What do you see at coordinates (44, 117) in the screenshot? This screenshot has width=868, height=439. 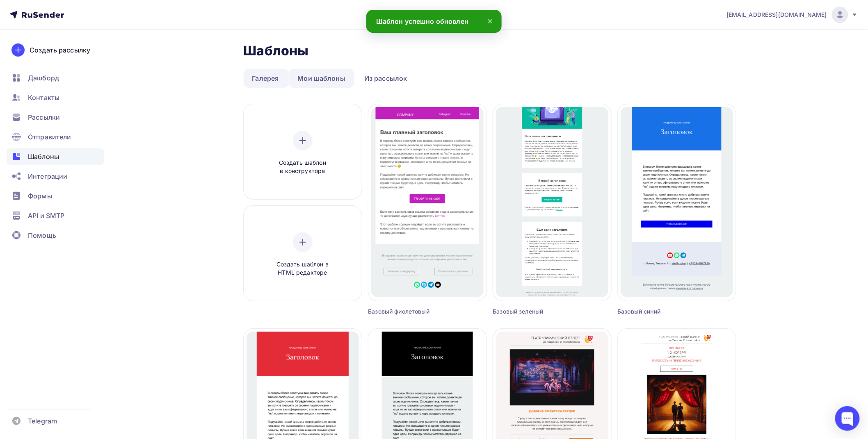 I see `span: Рассылки` at bounding box center [44, 117].